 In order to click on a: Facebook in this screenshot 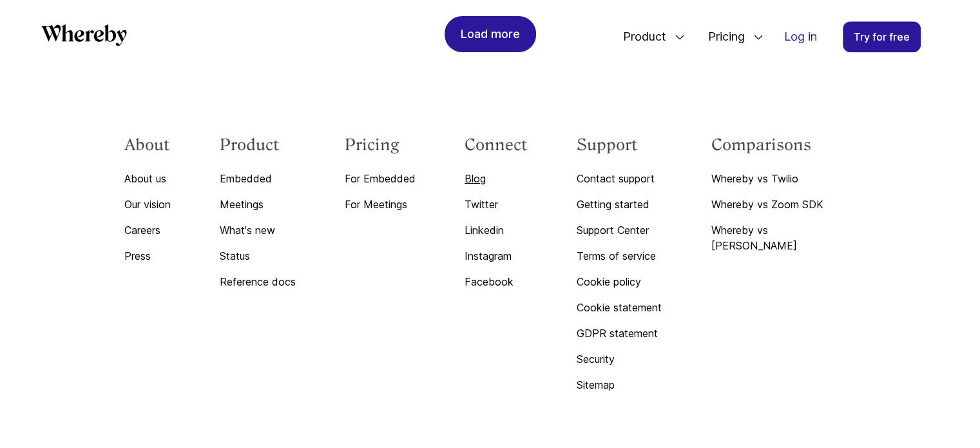, I will do `click(496, 282)`.